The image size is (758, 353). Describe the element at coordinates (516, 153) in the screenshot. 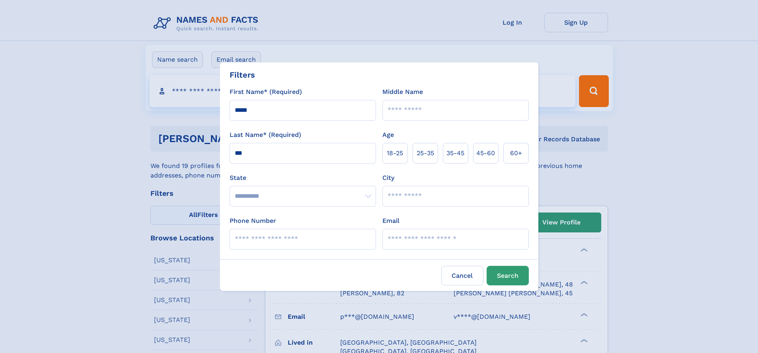

I see `span: 60+` at that location.